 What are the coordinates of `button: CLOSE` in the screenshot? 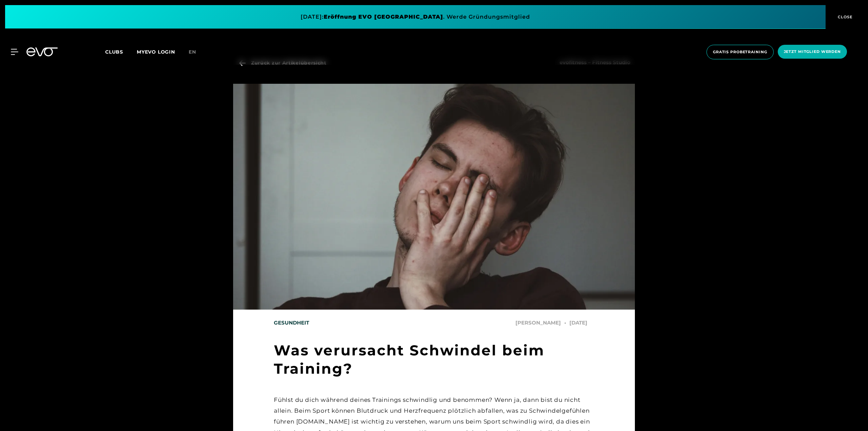 It's located at (844, 17).